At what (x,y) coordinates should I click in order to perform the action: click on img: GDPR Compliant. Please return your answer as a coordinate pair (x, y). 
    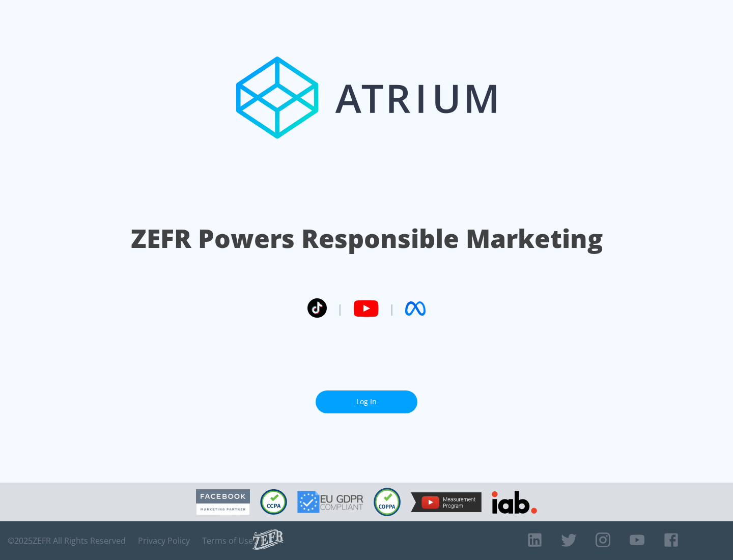
    Looking at the image, I should click on (331, 502).